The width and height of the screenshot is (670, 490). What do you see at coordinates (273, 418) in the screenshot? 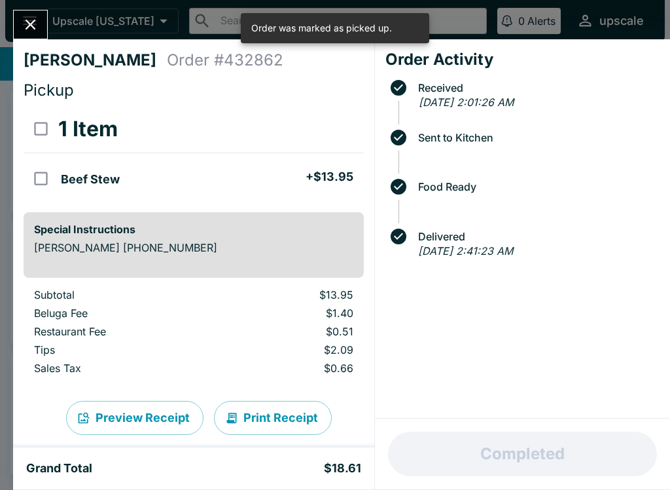
I see `button: Print Receipt` at bounding box center [273, 418].